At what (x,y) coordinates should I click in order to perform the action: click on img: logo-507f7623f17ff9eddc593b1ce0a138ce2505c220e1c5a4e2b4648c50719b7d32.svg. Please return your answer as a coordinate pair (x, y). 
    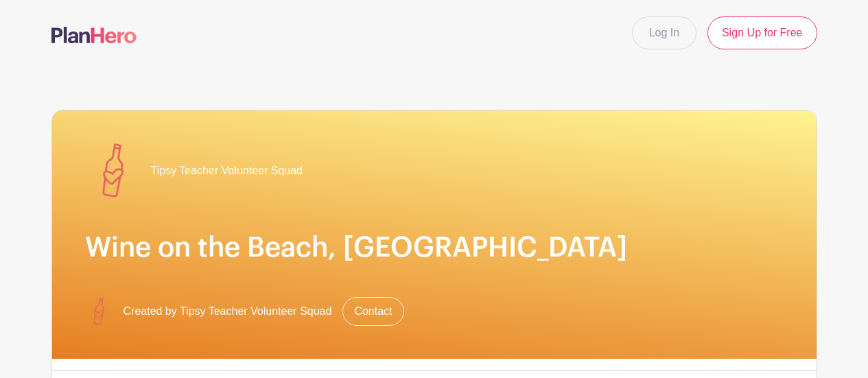
    Looking at the image, I should click on (94, 35).